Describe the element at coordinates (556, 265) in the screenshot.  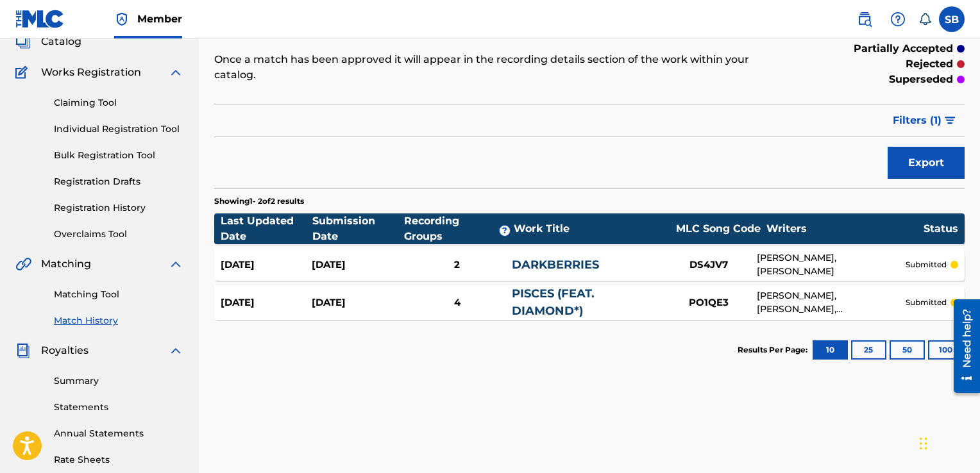
I see `a: DARKBERRIES` at that location.